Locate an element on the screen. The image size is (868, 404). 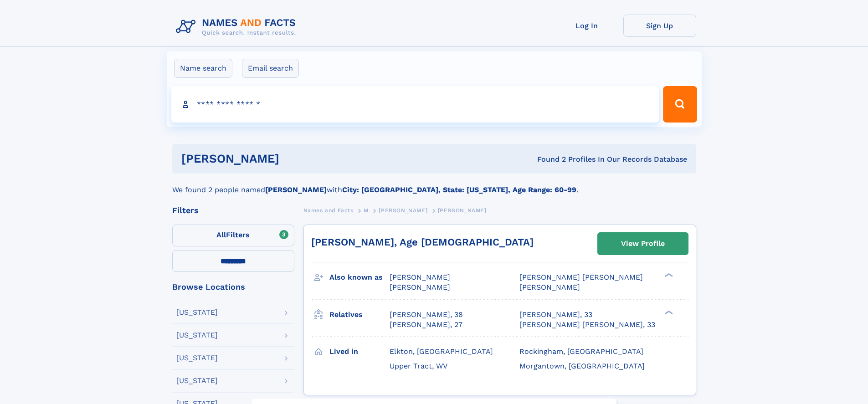
label: Email search is located at coordinates (270, 69).